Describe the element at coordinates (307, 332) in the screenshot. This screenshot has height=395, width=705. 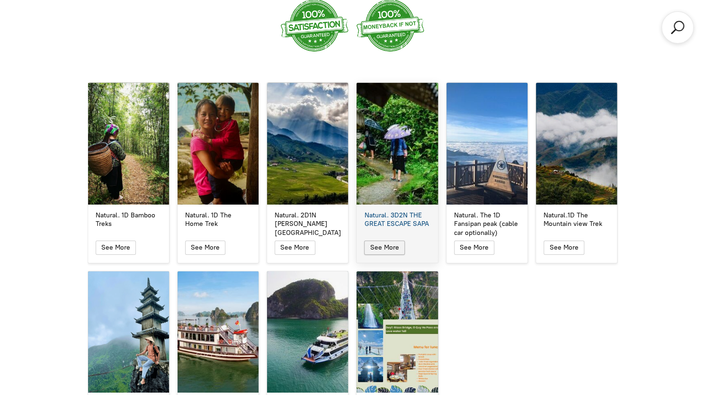
I see `a: Natural. 1D Ha Long Bay Cruise 5 stars` at that location.